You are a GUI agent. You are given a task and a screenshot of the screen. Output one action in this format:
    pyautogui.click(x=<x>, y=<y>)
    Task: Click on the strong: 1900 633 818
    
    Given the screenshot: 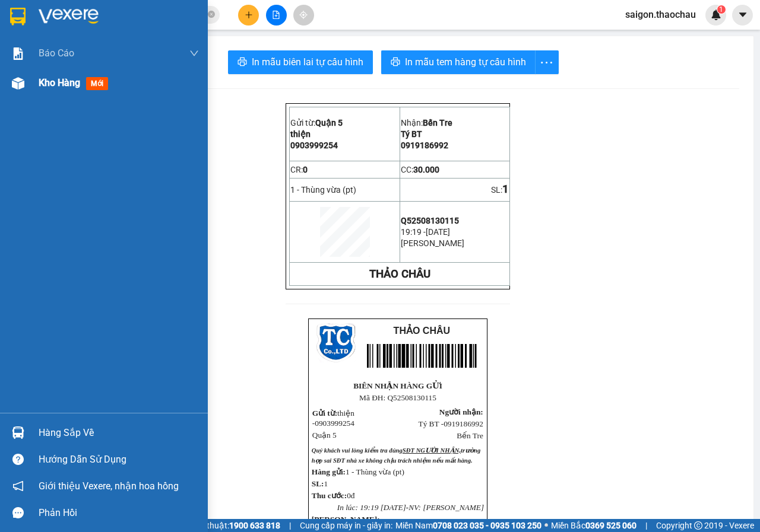 What is the action you would take?
    pyautogui.click(x=254, y=526)
    